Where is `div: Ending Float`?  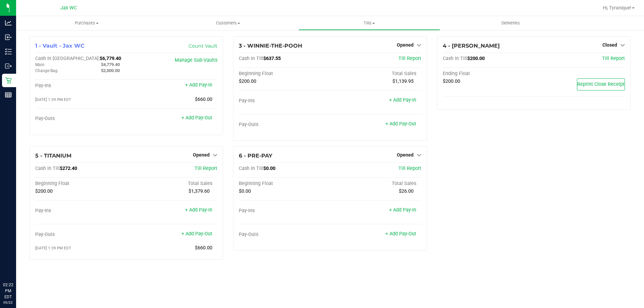 div: Ending Float is located at coordinates (489, 74).